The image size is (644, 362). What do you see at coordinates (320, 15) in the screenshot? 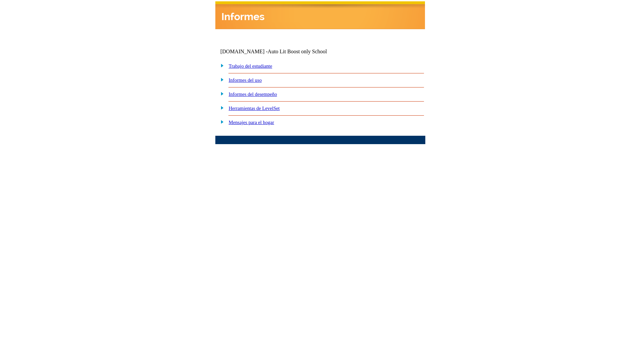
I see `img: header` at bounding box center [320, 15].